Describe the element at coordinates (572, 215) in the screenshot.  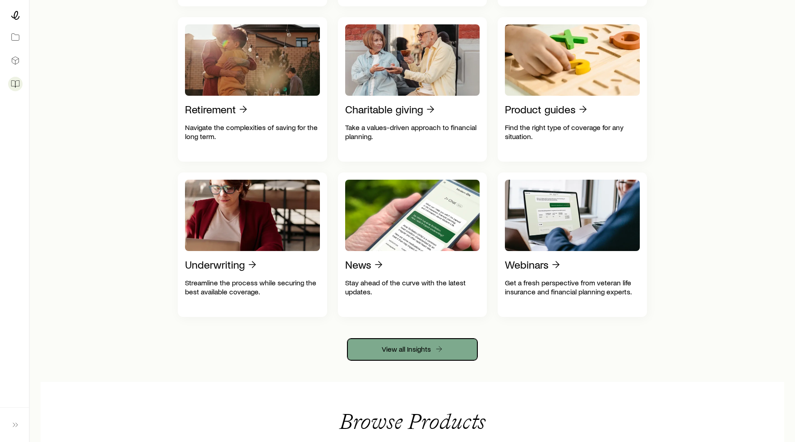
I see `img: Webinars` at that location.